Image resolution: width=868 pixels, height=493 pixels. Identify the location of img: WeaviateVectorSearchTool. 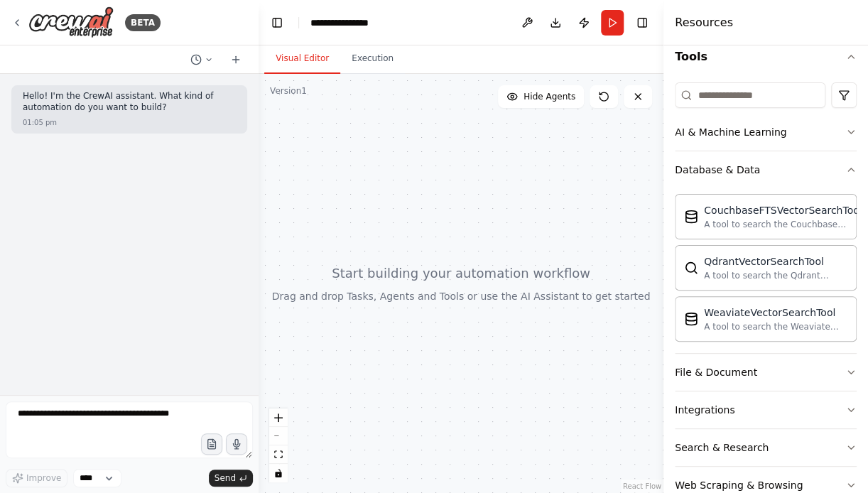
(691, 319).